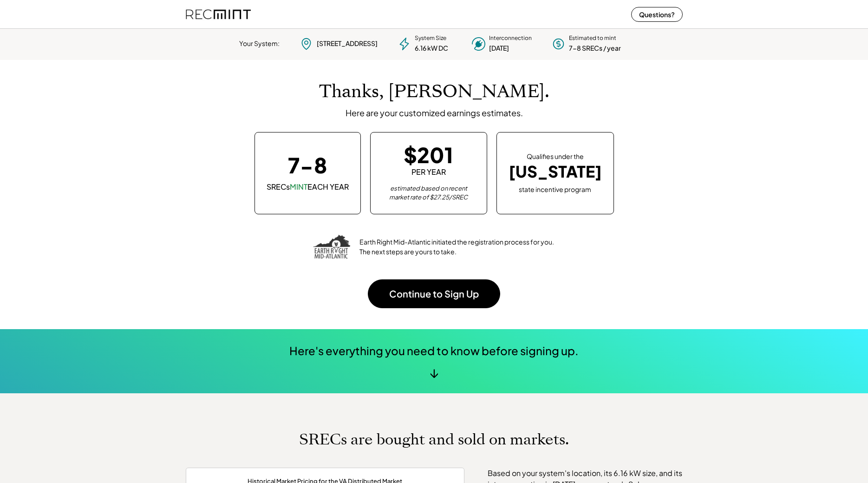 The height and width of the screenshot is (483, 868). I want to click on div: 7-8, so click(307, 165).